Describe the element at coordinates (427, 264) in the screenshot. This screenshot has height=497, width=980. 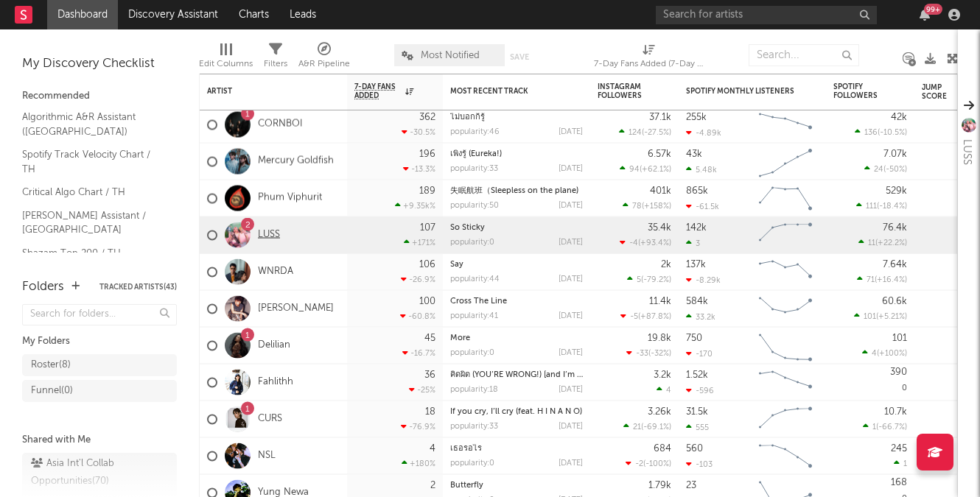
I see `div: 106` at that location.